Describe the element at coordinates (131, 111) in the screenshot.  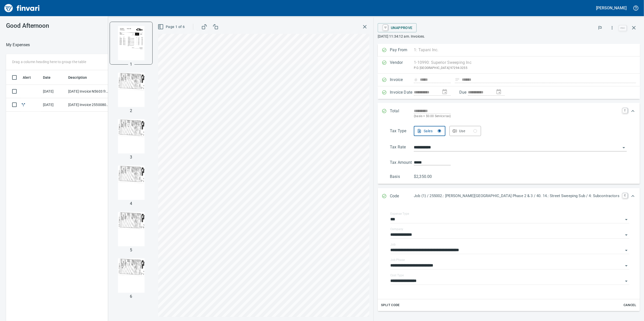
I see `p: 2` at that location.